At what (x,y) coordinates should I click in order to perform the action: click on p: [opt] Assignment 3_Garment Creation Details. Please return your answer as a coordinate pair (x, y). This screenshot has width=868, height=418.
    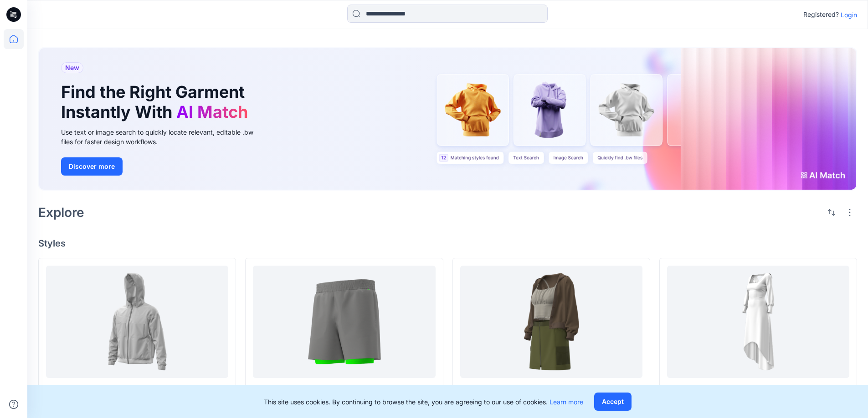
    Looking at the image, I should click on (137, 390).